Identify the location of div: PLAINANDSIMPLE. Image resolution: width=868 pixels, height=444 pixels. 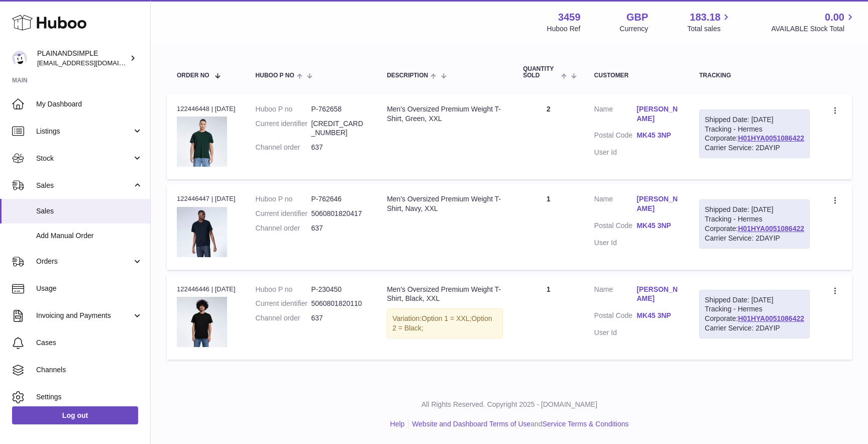
(83, 58).